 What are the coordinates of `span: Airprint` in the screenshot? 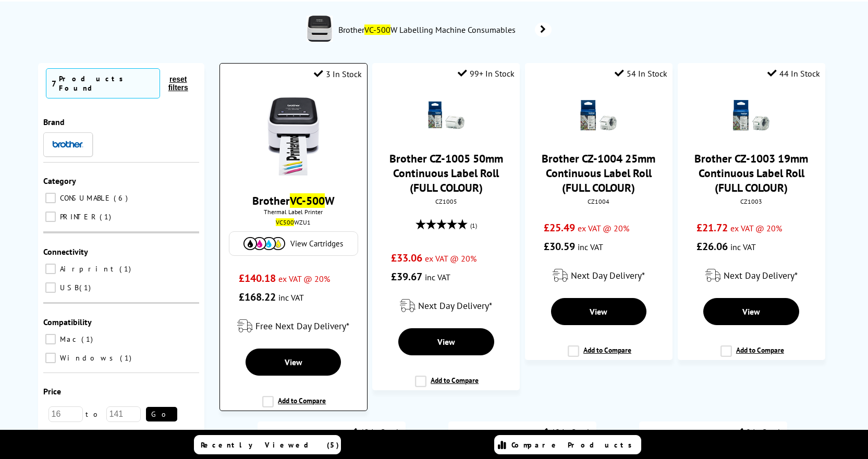 It's located at (87, 269).